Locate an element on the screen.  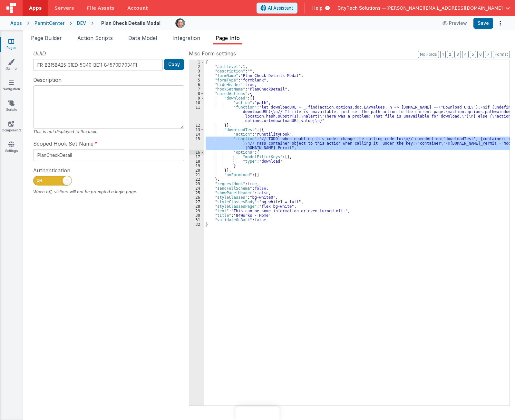
div: 2 is located at coordinates (196, 66).